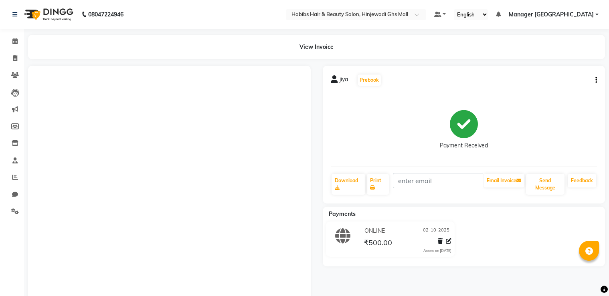  I want to click on span: jiya, so click(343, 81).